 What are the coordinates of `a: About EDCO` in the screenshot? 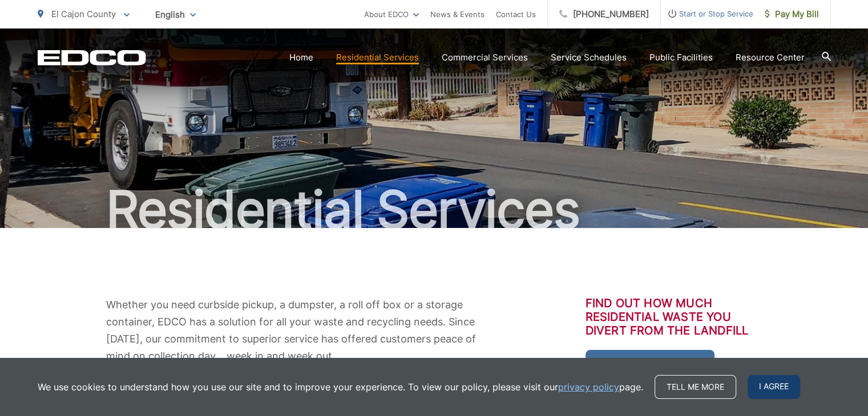 It's located at (391, 14).